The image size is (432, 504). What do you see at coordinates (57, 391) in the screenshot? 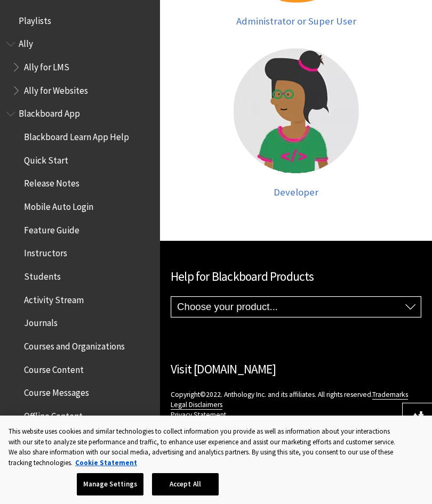
I see `span: Course Messages` at bounding box center [57, 391].